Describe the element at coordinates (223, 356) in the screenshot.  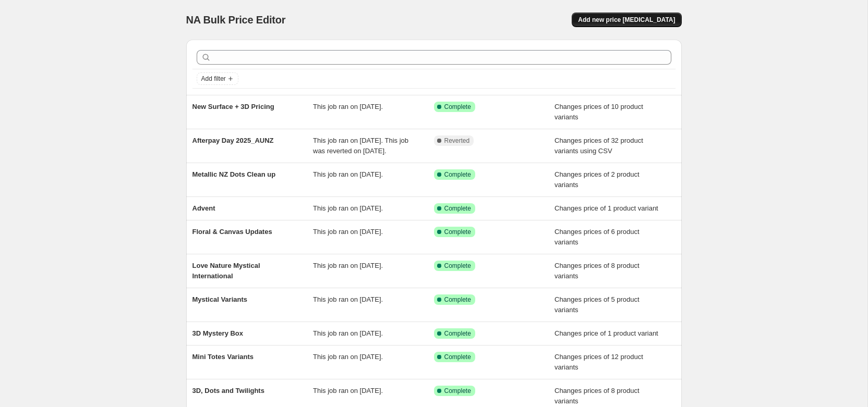
I see `span: Mini Totes Variants` at that location.